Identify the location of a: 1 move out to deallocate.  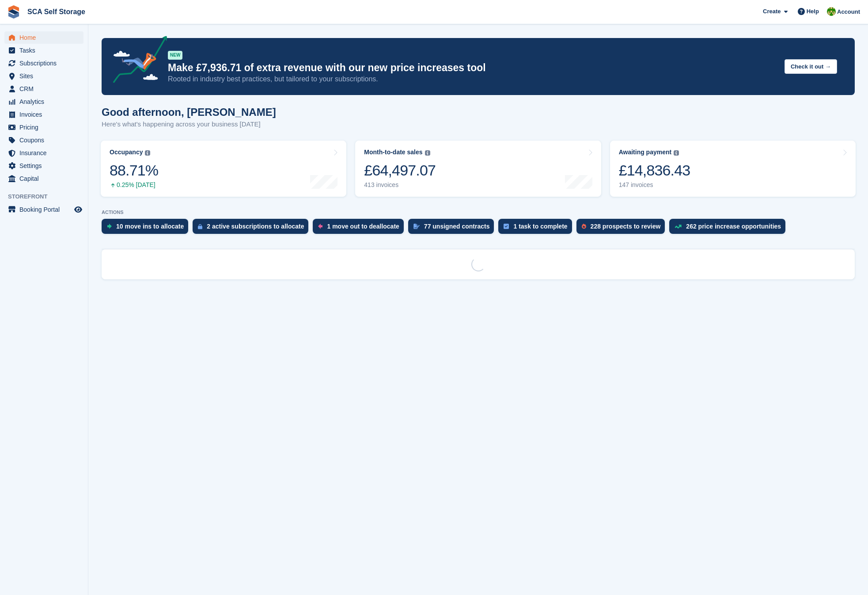
(360, 229).